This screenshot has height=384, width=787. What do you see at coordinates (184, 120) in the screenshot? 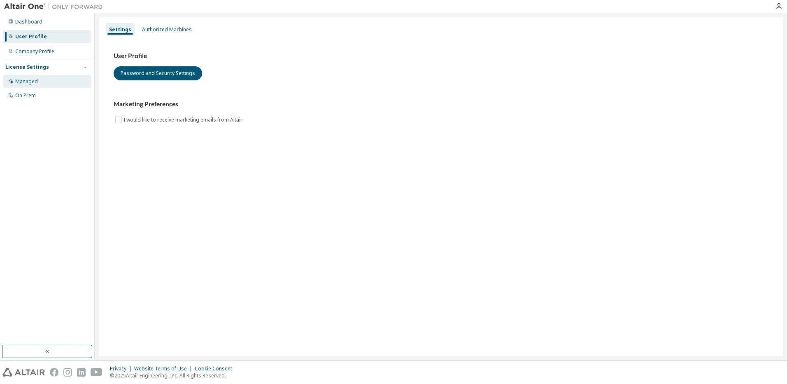
I see `label: I would like to receive marketing emails from Altair` at bounding box center [184, 120].